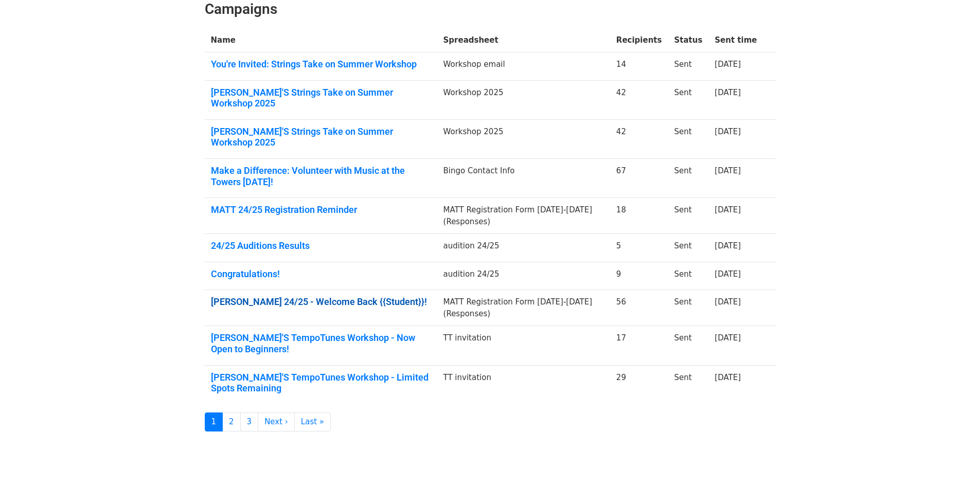 The width and height of the screenshot is (980, 486). Describe the element at coordinates (231, 422) in the screenshot. I see `a: 2` at that location.